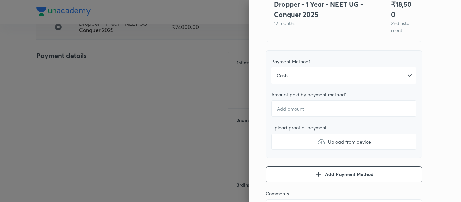  Describe the element at coordinates (344, 62) in the screenshot. I see `div: Payment Method 1` at that location.